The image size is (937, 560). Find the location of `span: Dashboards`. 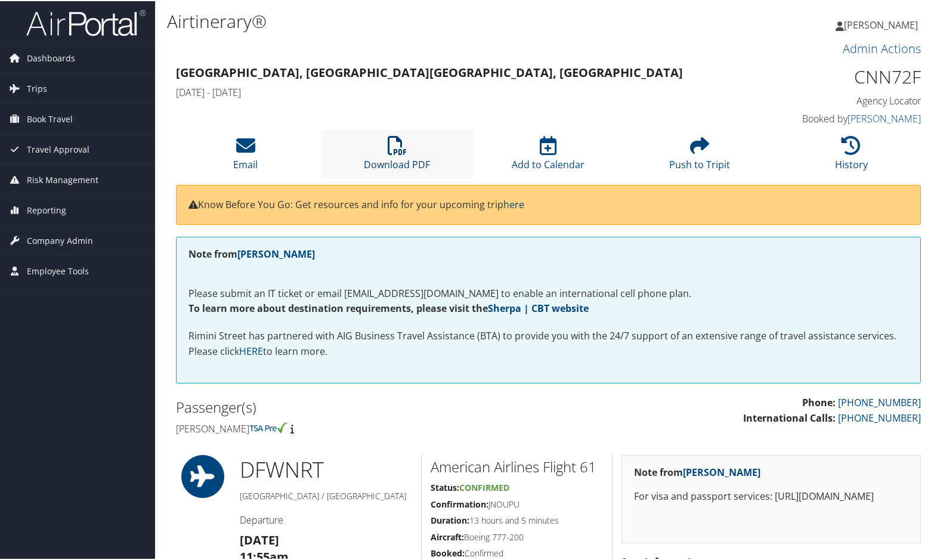

span: Dashboards is located at coordinates (51, 57).